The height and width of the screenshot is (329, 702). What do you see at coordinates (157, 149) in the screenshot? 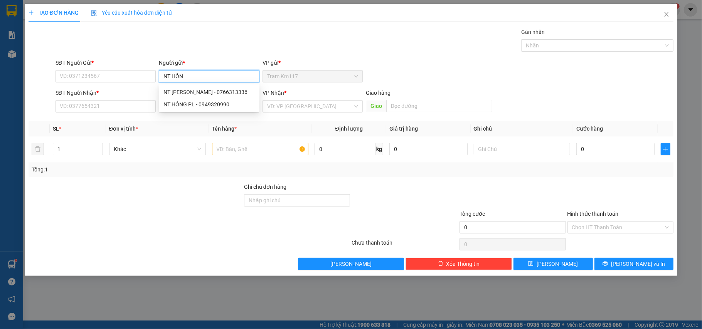
I see `span: Khác` at bounding box center [157, 149].